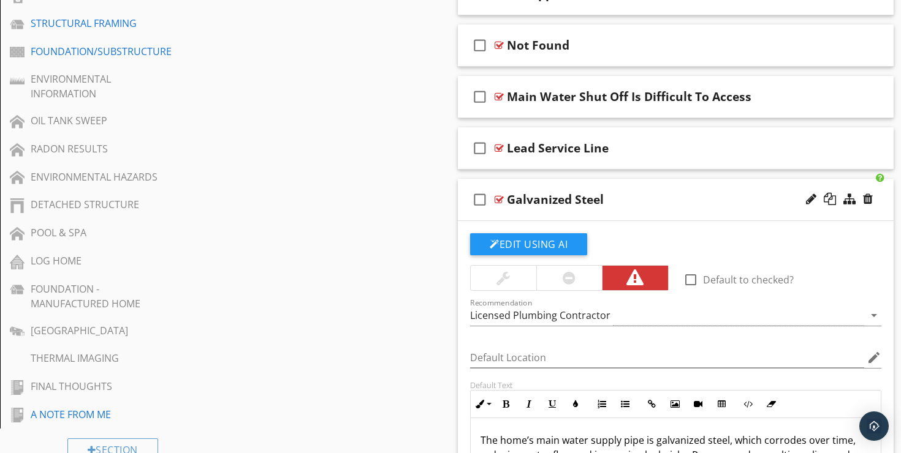 The image size is (901, 453). I want to click on div: POOL & SPA, so click(99, 233).